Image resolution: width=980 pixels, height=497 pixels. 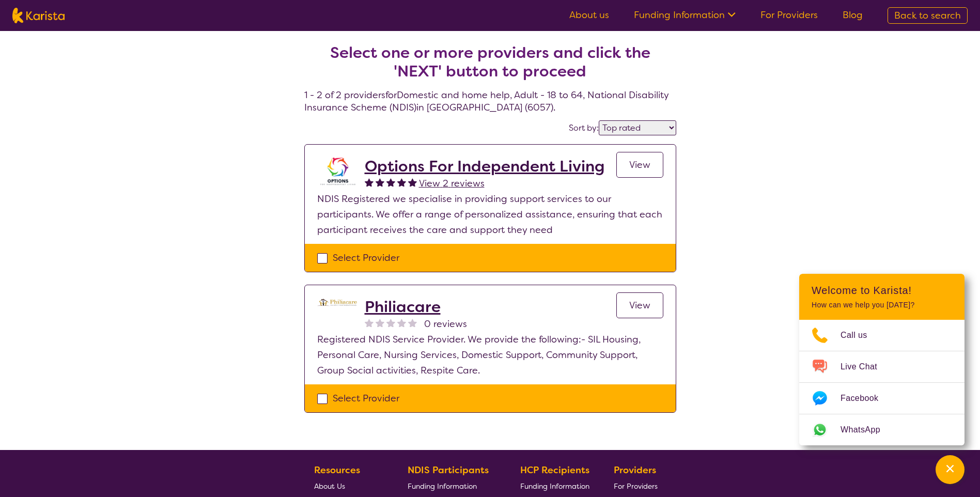 I want to click on a: Options For Independent Living, so click(x=484, y=166).